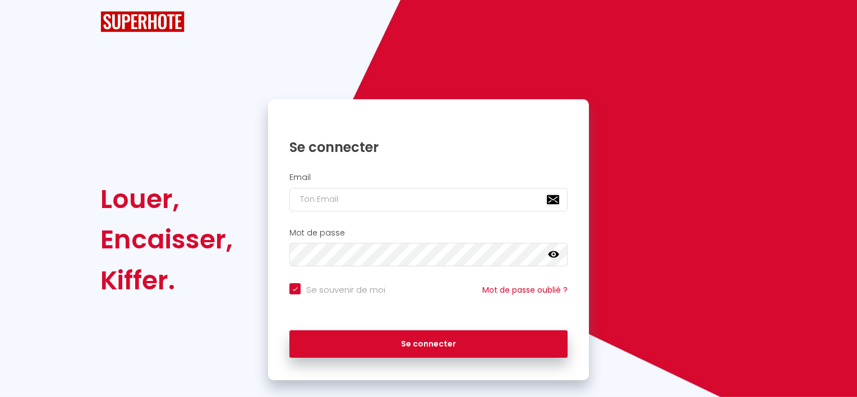  I want to click on h2: Email, so click(429, 177).